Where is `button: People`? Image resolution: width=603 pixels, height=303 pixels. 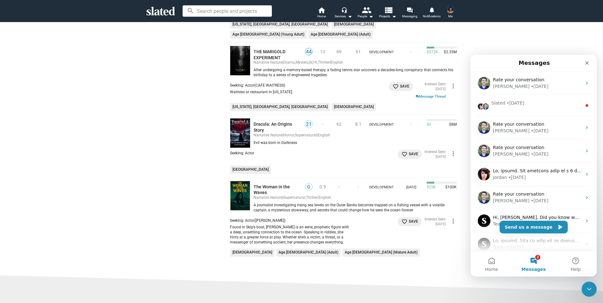 button: People is located at coordinates (365, 13).